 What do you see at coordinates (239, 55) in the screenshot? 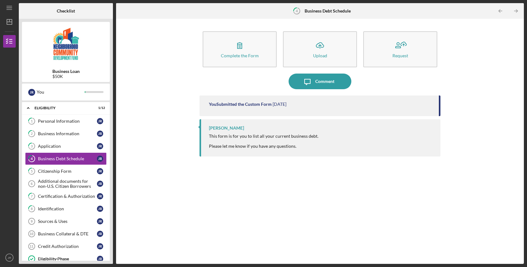
I see `div: Complete the Form` at bounding box center [239, 55].